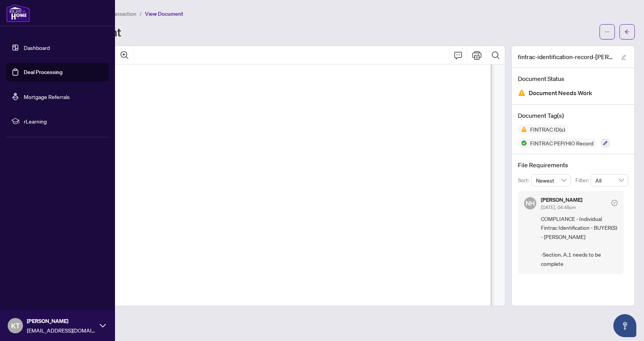 The height and width of the screenshot is (341, 644). Describe the element at coordinates (15, 326) in the screenshot. I see `span: KT` at that location.